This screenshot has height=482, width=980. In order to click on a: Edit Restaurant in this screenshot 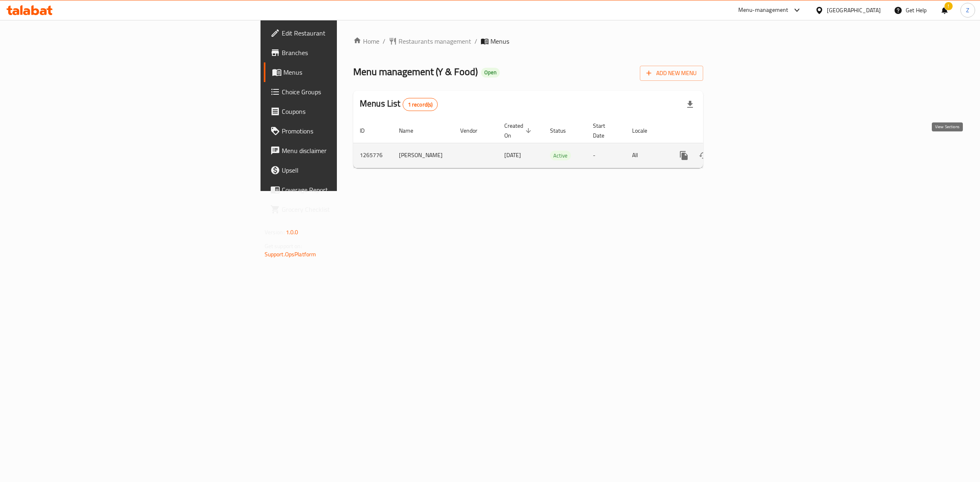, I will do `click(343, 33)`.